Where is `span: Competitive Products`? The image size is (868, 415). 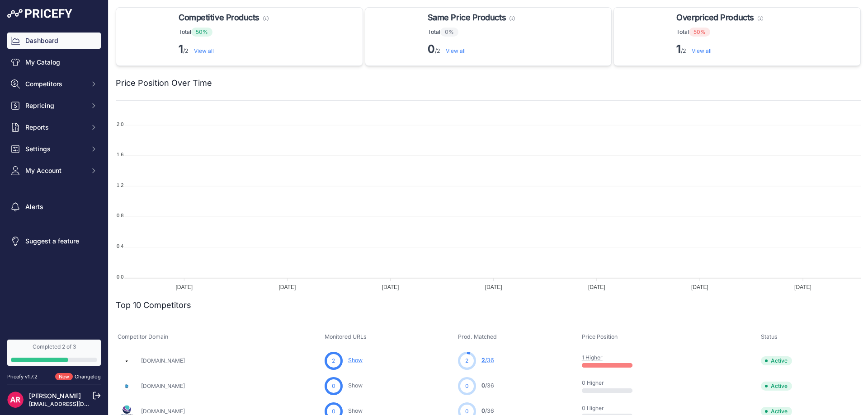 span: Competitive Products is located at coordinates (218, 18).